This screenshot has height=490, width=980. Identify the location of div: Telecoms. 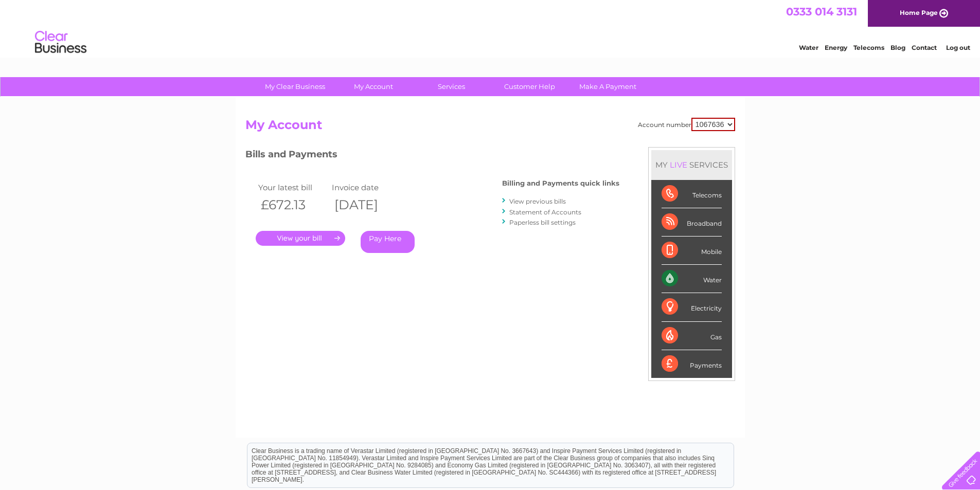
(691, 194).